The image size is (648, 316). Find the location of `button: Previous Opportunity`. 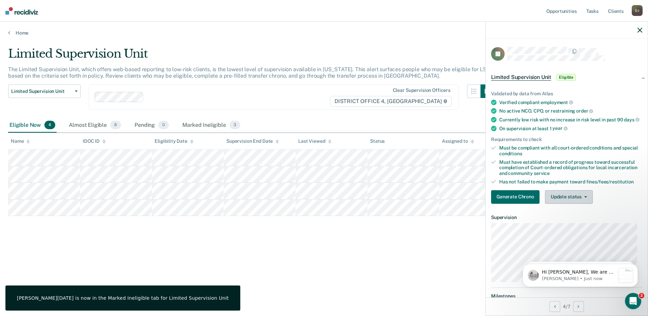

button: Previous Opportunity is located at coordinates (555, 306).